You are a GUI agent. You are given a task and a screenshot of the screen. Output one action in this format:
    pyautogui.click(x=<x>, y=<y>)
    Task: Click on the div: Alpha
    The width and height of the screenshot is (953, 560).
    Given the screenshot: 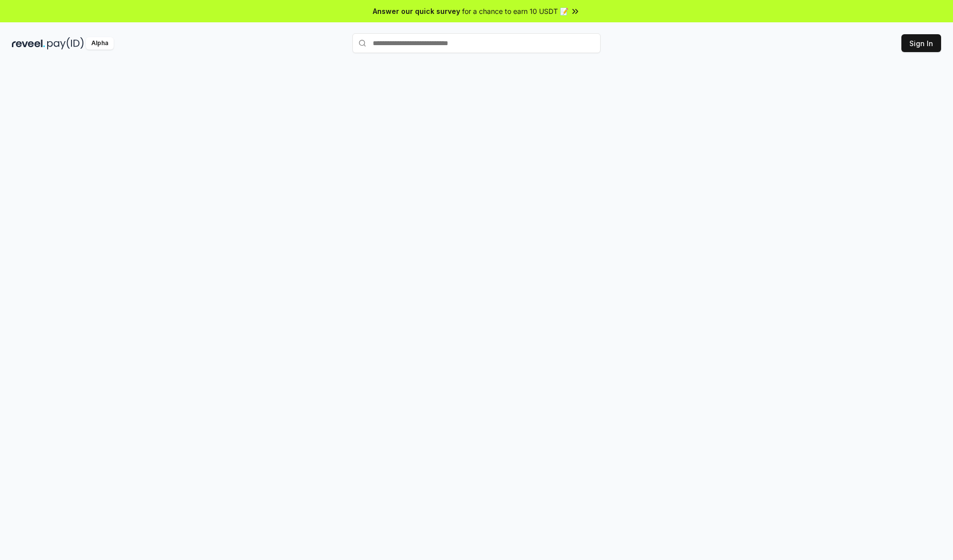 What is the action you would take?
    pyautogui.click(x=100, y=43)
    